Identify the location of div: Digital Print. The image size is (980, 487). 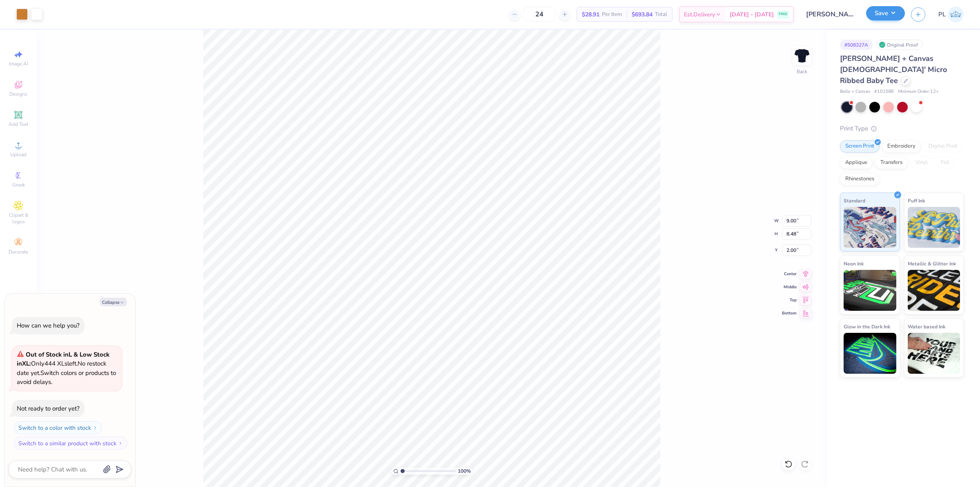
(943, 146).